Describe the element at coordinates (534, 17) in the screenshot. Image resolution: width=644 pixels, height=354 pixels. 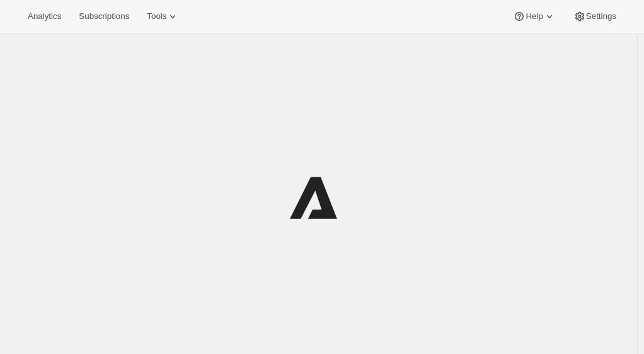
I see `button: Help` at that location.